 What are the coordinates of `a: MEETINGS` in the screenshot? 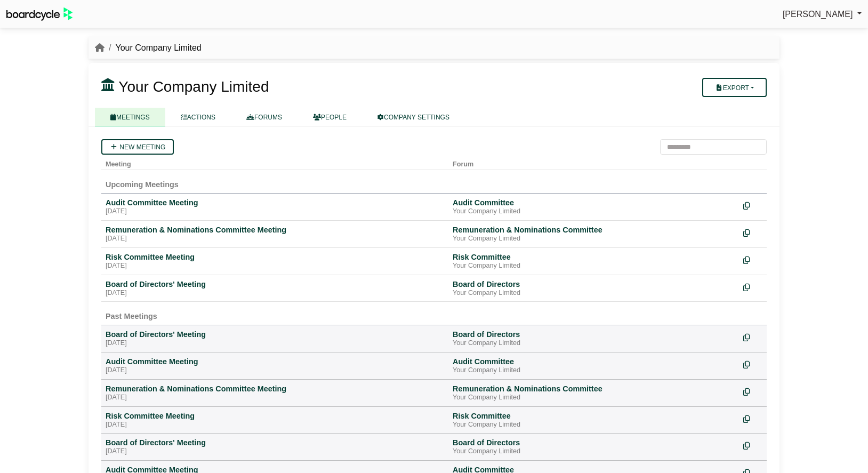 It's located at (130, 117).